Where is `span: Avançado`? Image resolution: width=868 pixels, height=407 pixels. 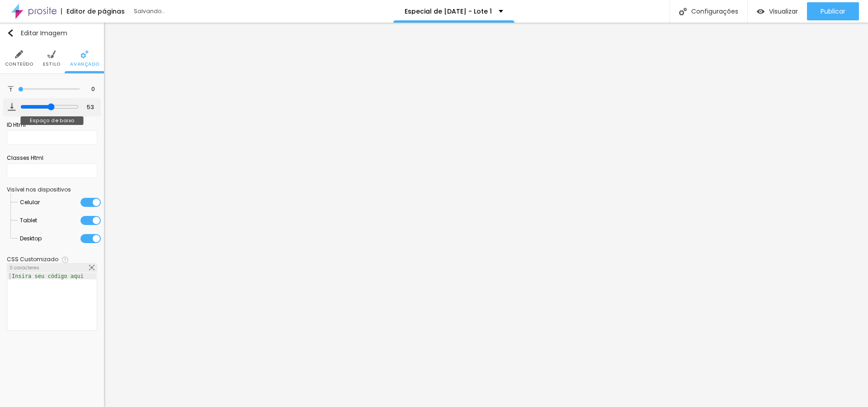
span: Avançado is located at coordinates (85, 64).